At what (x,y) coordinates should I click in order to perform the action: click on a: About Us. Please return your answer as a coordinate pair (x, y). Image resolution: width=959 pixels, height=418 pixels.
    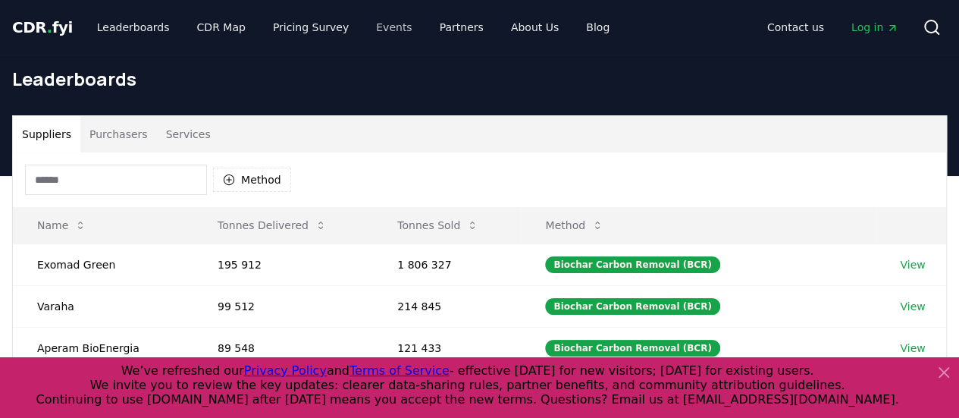
    Looking at the image, I should click on (534, 27).